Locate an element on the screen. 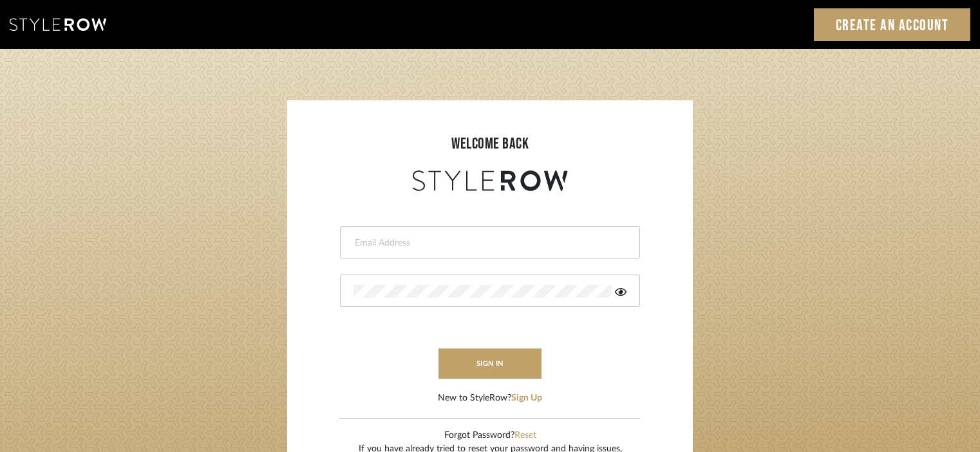  button: sign in is located at coordinates (490, 363).